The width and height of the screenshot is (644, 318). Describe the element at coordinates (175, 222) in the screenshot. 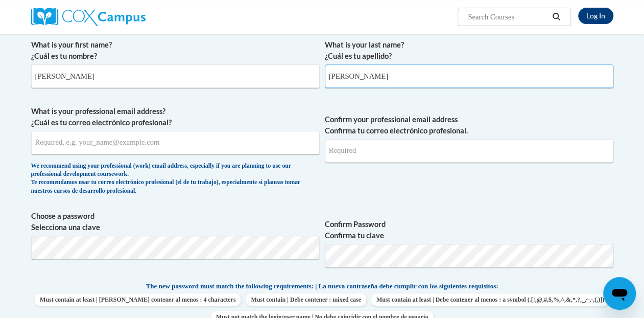

I see `label: Choose a password Selecciona una clave` at that location.